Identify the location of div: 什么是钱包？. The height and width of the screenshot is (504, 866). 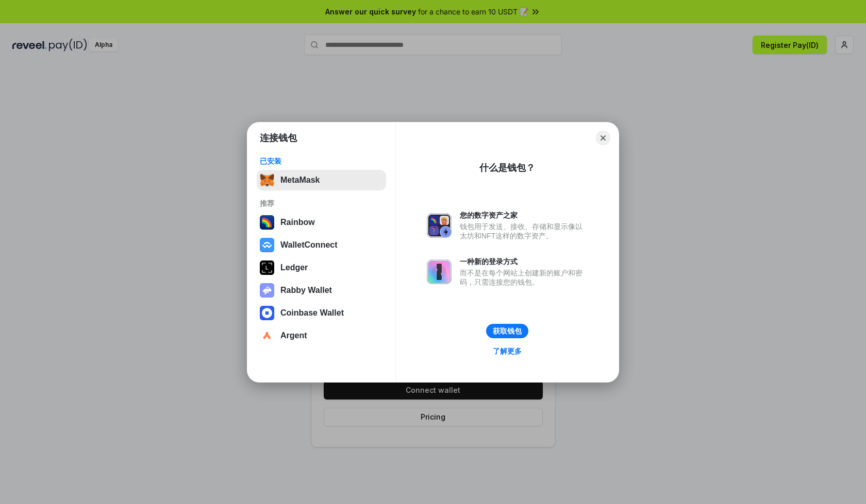
(507, 168).